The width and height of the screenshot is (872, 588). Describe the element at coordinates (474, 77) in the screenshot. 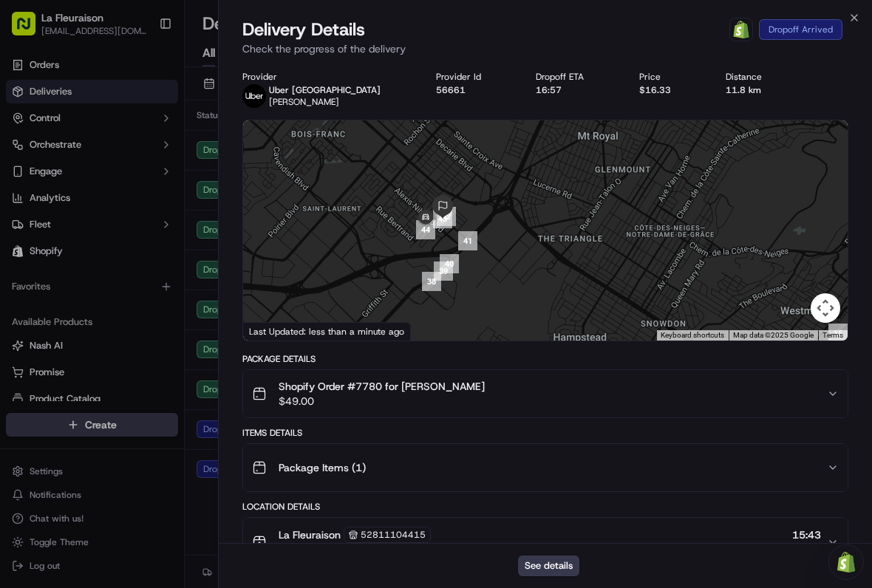

I see `div: Provider Id` at that location.